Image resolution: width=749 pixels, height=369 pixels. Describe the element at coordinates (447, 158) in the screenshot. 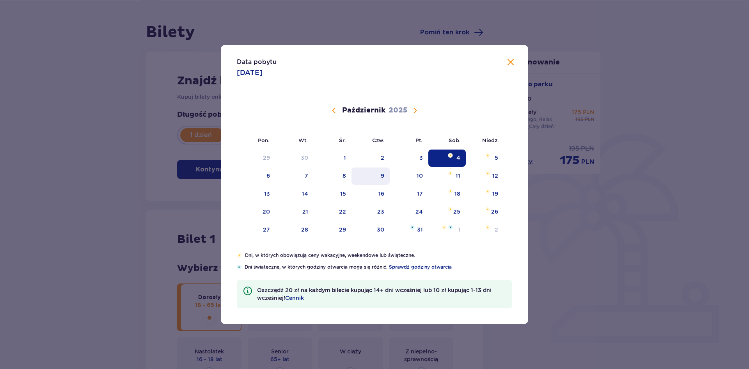

I see `td: Selected. sobota, 4 października 2025` at that location.